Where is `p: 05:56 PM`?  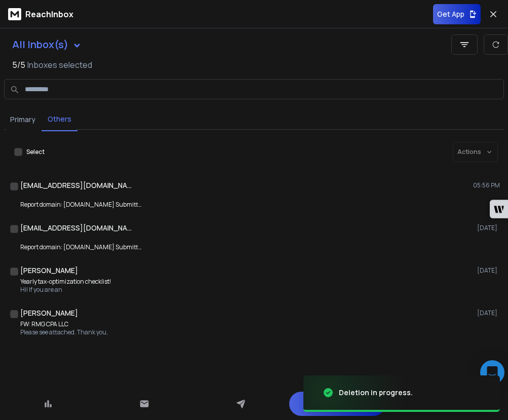
p: 05:56 PM is located at coordinates (486, 186).